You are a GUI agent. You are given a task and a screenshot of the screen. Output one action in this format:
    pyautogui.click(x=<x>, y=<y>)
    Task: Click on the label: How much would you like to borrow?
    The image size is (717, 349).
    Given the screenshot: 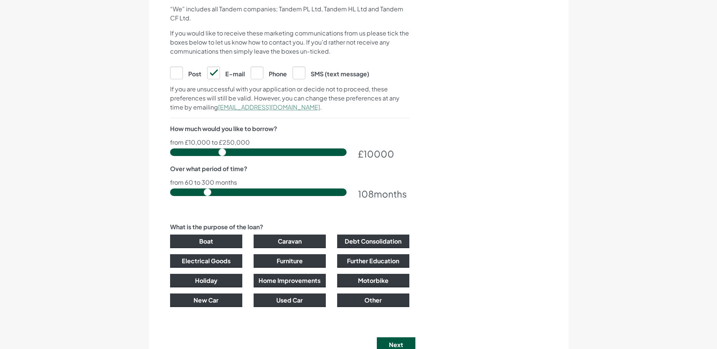 What is the action you would take?
    pyautogui.click(x=223, y=129)
    